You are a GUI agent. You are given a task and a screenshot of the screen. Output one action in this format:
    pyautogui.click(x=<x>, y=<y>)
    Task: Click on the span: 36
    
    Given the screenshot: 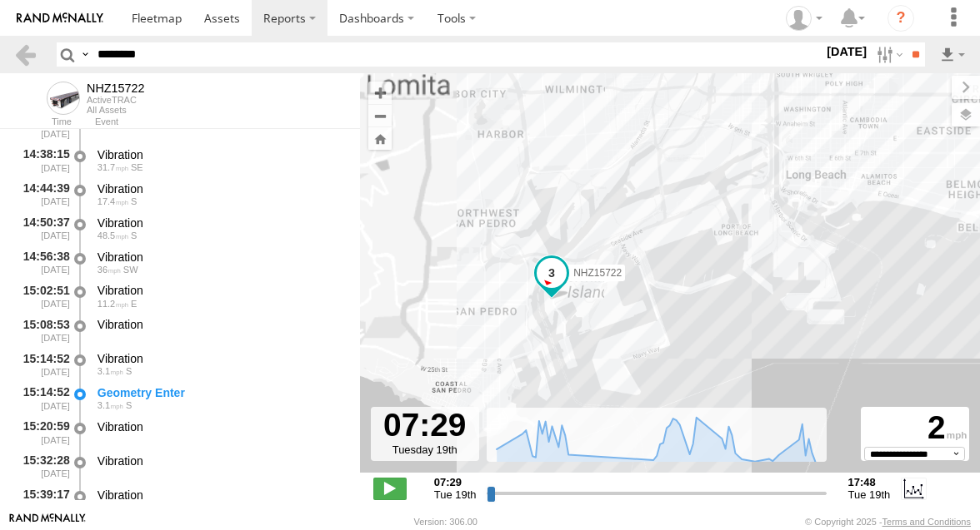 What is the action you would take?
    pyautogui.click(x=109, y=270)
    